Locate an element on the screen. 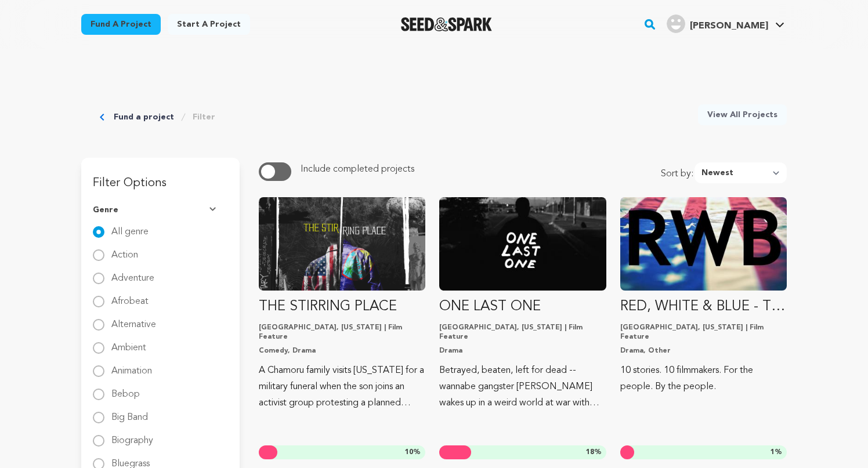 The width and height of the screenshot is (868, 468). span: Elaine C.'s Profile is located at coordinates (725, 24).